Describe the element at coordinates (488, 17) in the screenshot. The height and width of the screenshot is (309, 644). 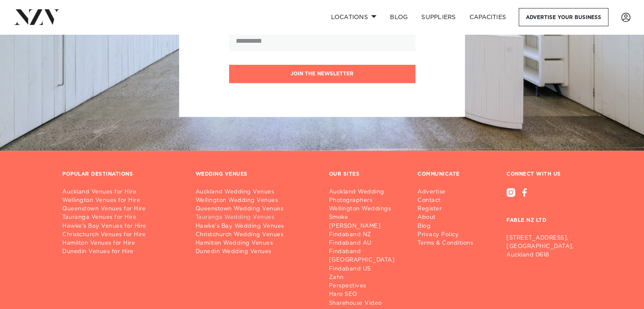
I see `a: Capacities` at that location.